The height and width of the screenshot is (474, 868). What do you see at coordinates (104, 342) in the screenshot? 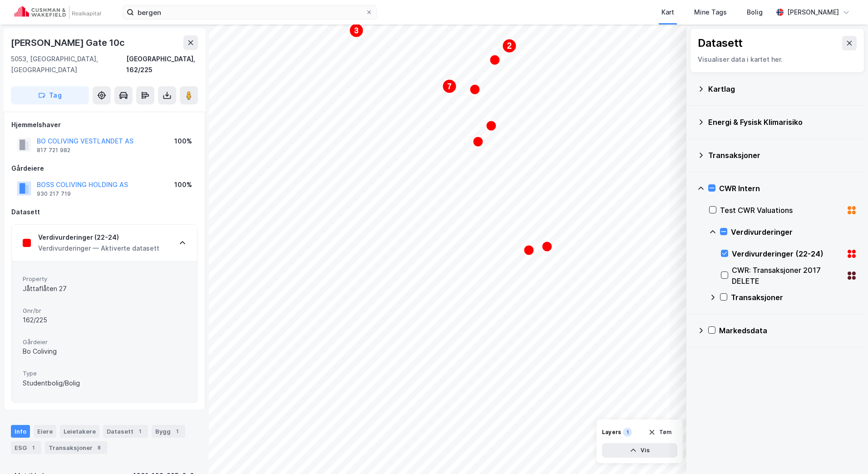
I see `span: Gårdeier` at bounding box center [104, 342].